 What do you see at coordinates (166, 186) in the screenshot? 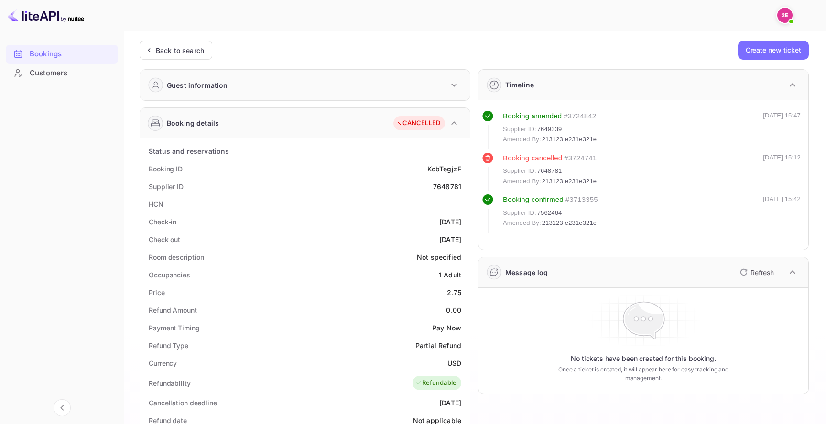
I see `div: Supplier ID` at bounding box center [166, 186].